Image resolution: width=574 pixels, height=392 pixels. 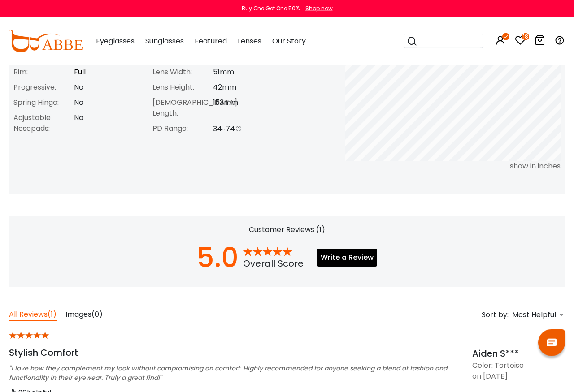 I want to click on div: 42mm, so click(x=248, y=87).